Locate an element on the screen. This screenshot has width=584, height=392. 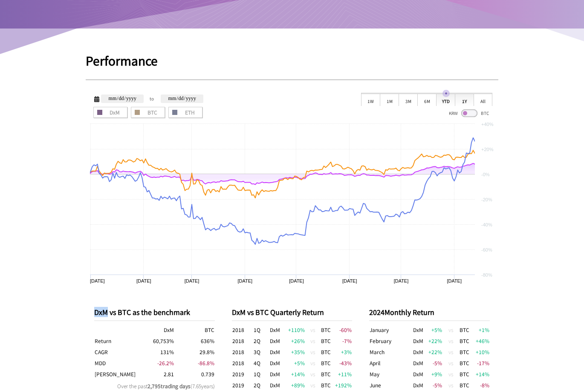
td: -60 % is located at coordinates (342, 330).